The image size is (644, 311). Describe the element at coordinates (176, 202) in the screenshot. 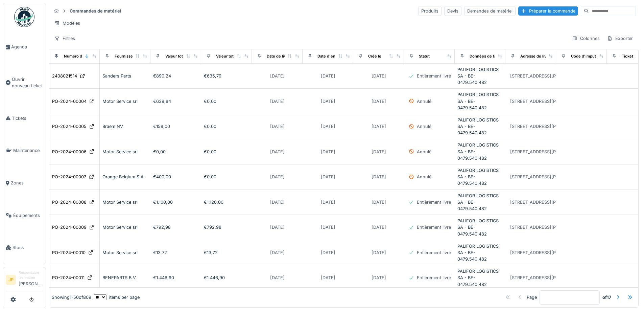

I see `div: €1.100,00` at that location.